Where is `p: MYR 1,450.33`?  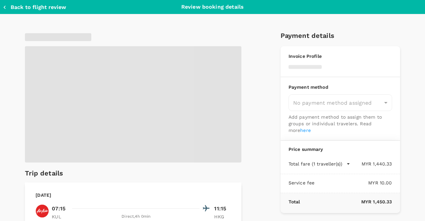 p: MYR 1,450.33 is located at coordinates (345, 201).